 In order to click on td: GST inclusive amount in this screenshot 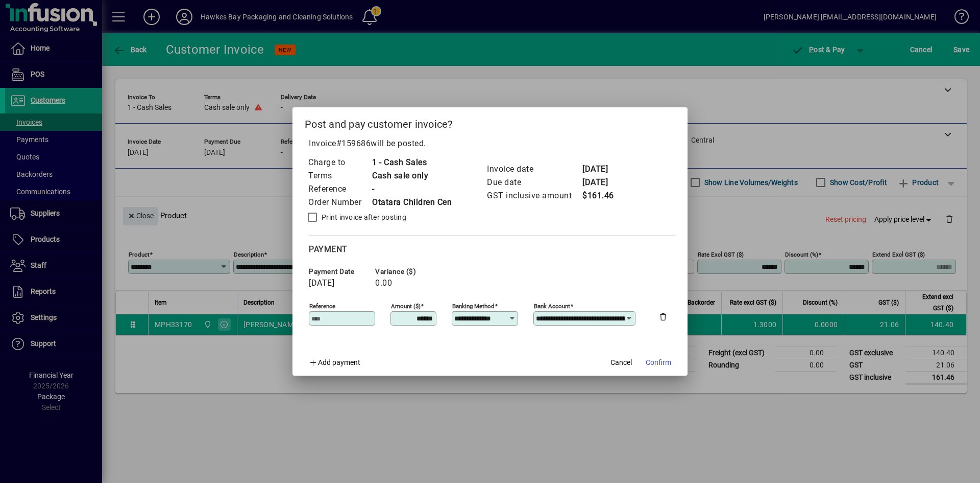, I will do `click(534, 196)`.